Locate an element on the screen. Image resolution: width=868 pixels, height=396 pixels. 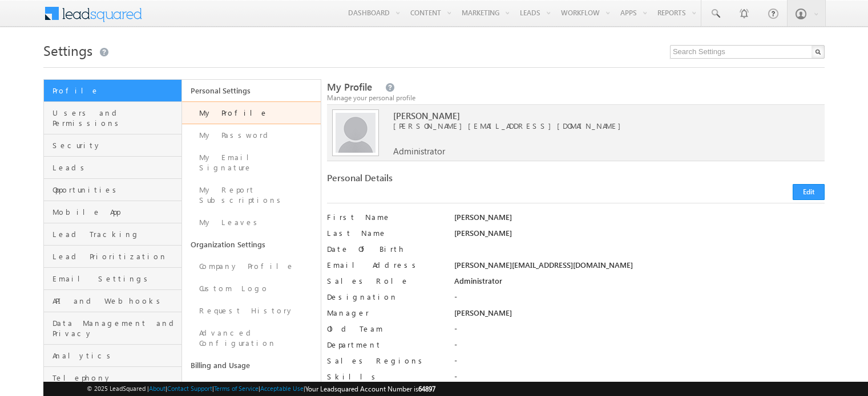
div: Personal Details is located at coordinates (448, 181).